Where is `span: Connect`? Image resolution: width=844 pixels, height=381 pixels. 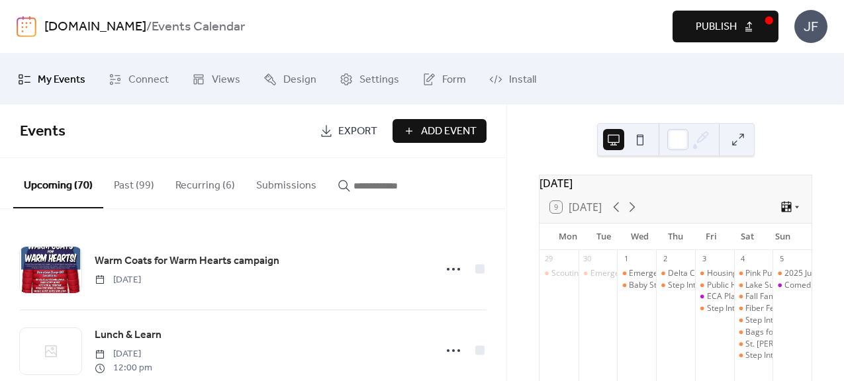 span: Connect is located at coordinates (148, 79).